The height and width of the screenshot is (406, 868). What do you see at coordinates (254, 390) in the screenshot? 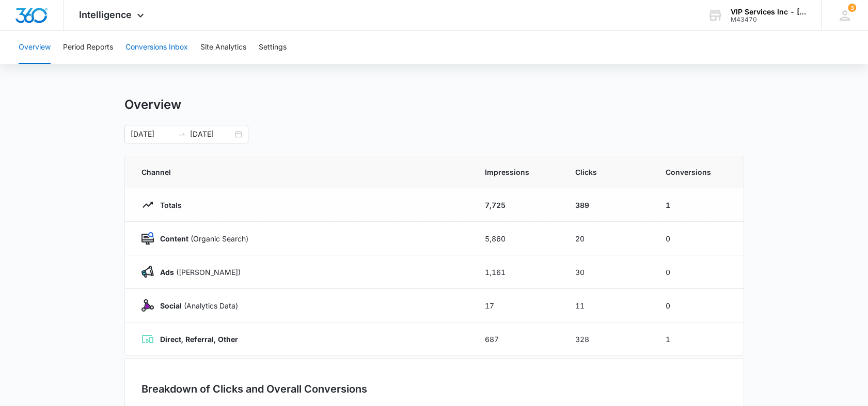
I see `h3: Breakdown of Clicks and Overall Conversions` at bounding box center [254, 390].